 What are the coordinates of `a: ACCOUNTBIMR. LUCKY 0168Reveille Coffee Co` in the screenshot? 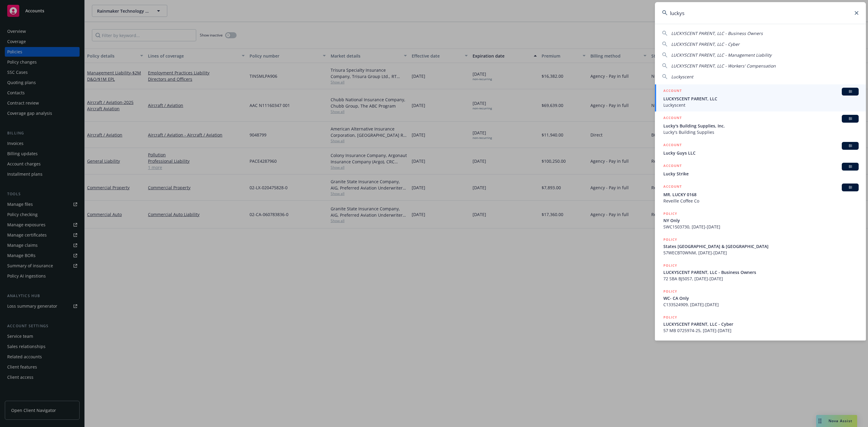 It's located at (760, 193).